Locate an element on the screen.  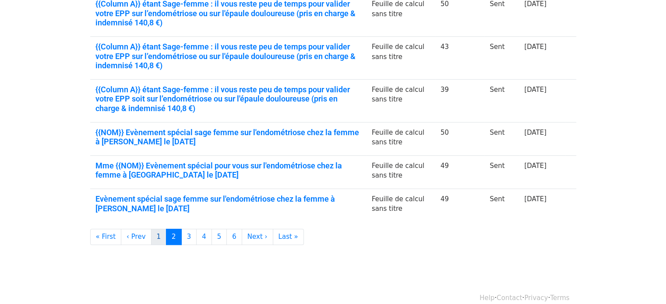
a: Contact is located at coordinates (510, 298).